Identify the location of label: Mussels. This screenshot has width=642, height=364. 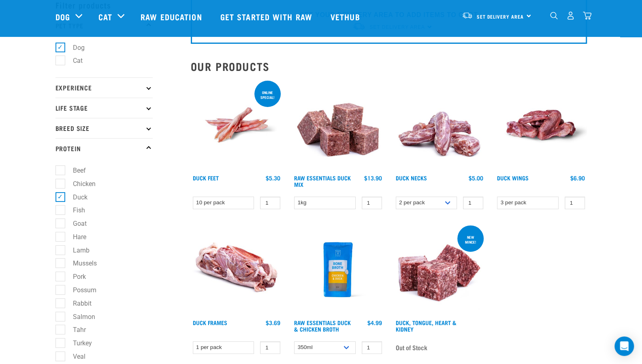
(80, 263).